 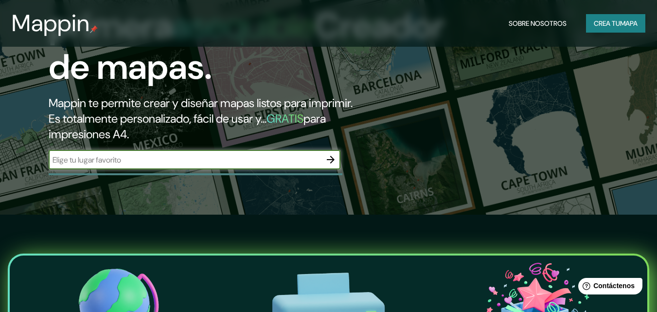 What do you see at coordinates (43, 12) in the screenshot?
I see `font: Contáctenos` at bounding box center [43, 12].